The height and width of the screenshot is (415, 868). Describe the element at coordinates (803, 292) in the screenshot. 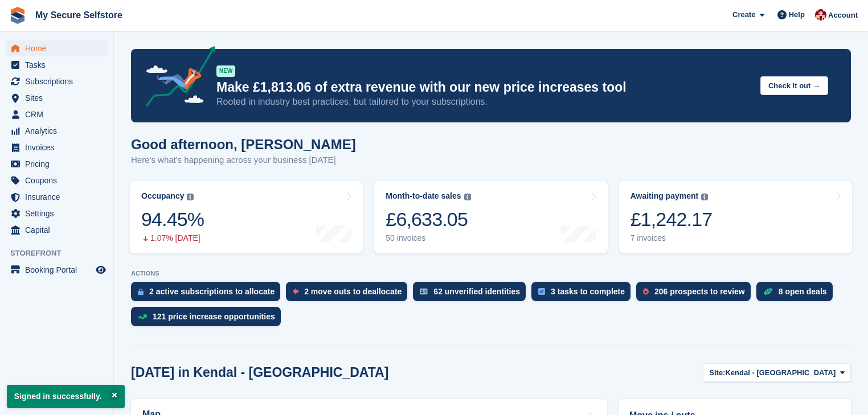

I see `div: 8 open deals` at that location.